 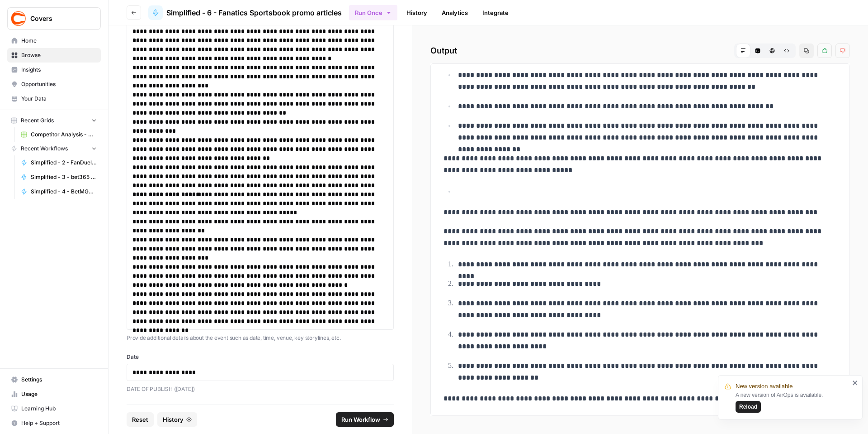 What do you see at coordinates (748, 407) in the screenshot?
I see `button: Reload` at bounding box center [748, 407].